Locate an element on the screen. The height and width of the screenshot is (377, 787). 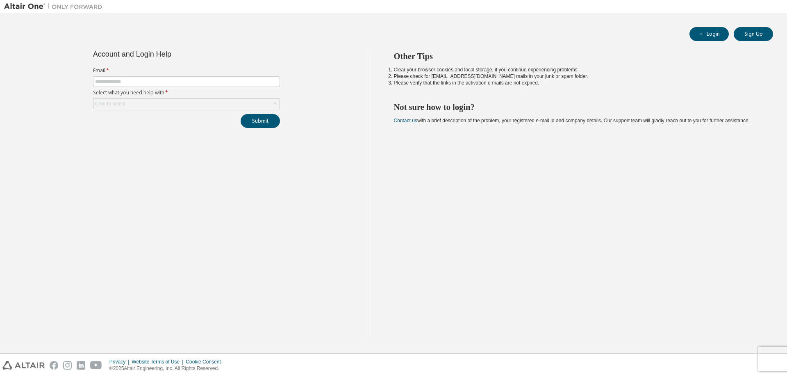
img: instagram.svg is located at coordinates (67, 365).